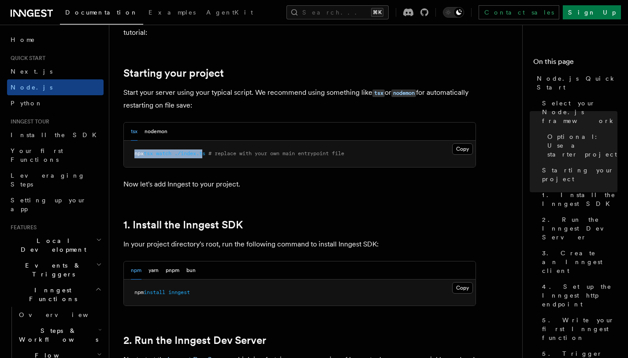  I want to click on a: Documentation, so click(101, 14).